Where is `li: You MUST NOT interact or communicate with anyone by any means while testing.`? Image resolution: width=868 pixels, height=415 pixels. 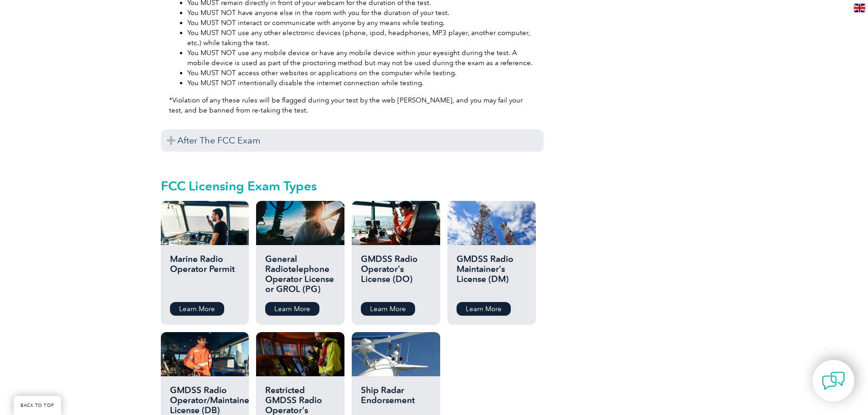
li: You MUST NOT interact or communicate with anyone by any means while testing. is located at coordinates (362, 23).